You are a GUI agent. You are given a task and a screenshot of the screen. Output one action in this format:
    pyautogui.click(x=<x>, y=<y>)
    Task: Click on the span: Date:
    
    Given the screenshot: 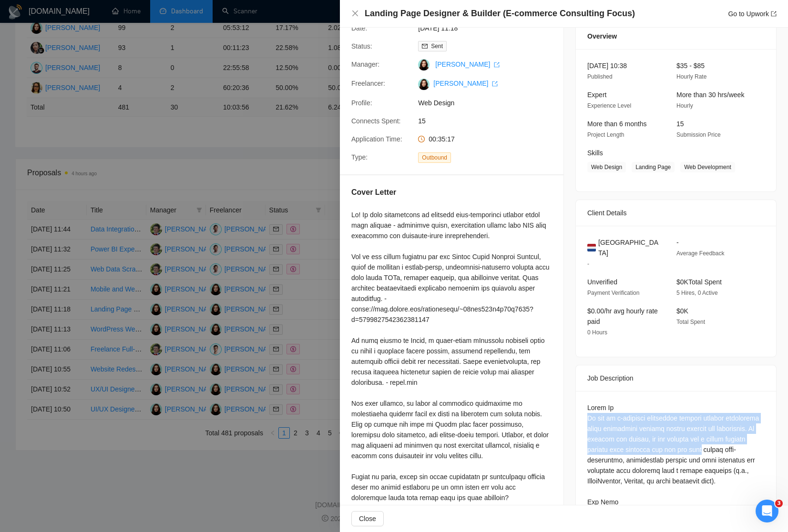 What is the action you would take?
    pyautogui.click(x=359, y=28)
    